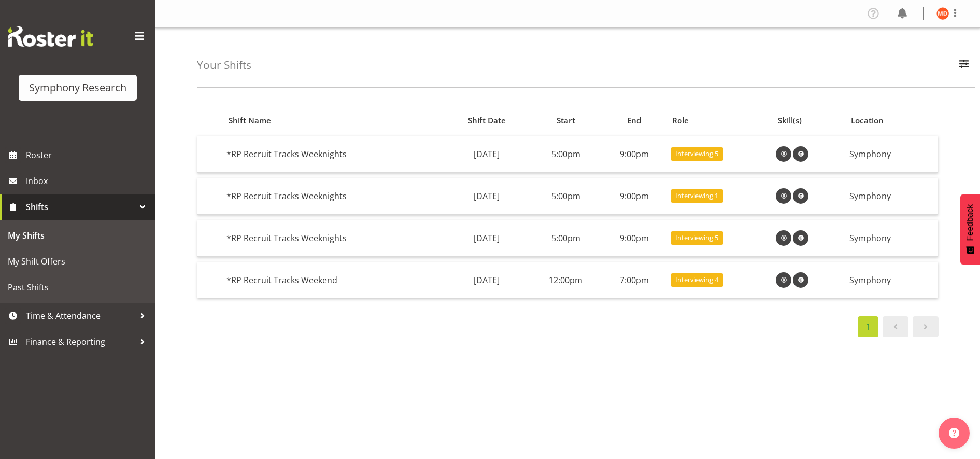  I want to click on span: Start, so click(566, 120).